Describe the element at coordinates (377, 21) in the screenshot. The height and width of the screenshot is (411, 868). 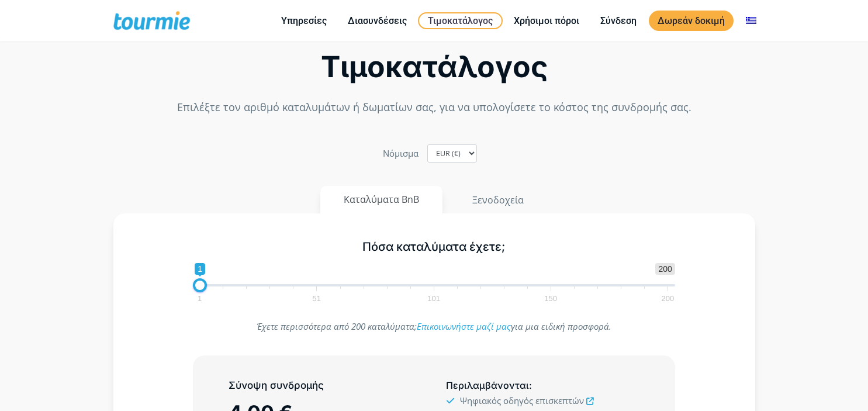
I see `a: Διασυνδέσεις` at that location.